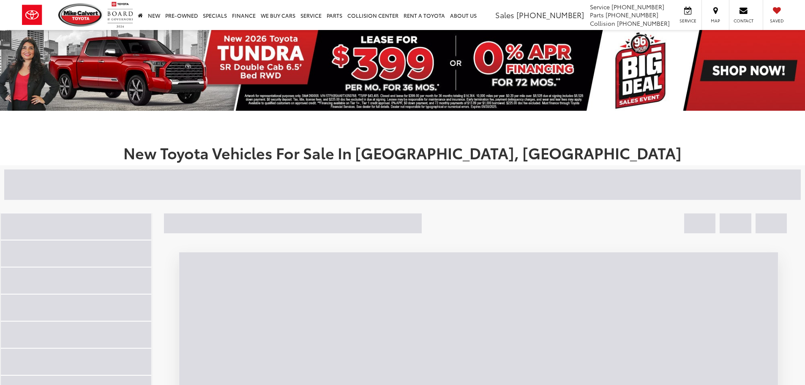 This screenshot has height=385, width=805. What do you see at coordinates (776, 21) in the screenshot?
I see `span: Saved` at bounding box center [776, 21].